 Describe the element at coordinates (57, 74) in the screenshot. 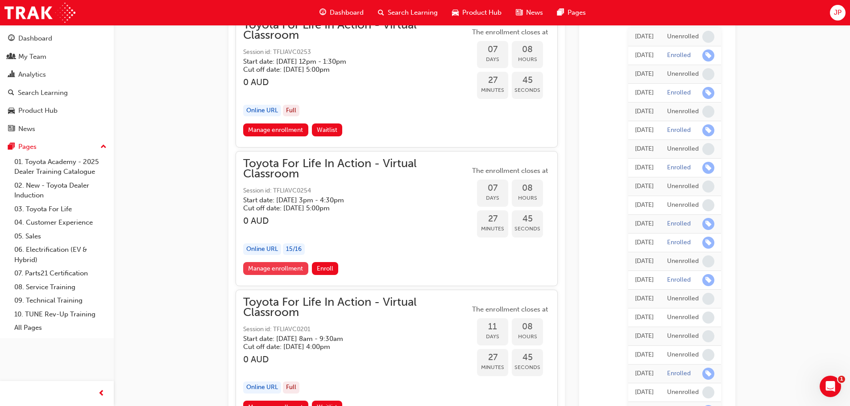

I see `a: Analytics` at that location.